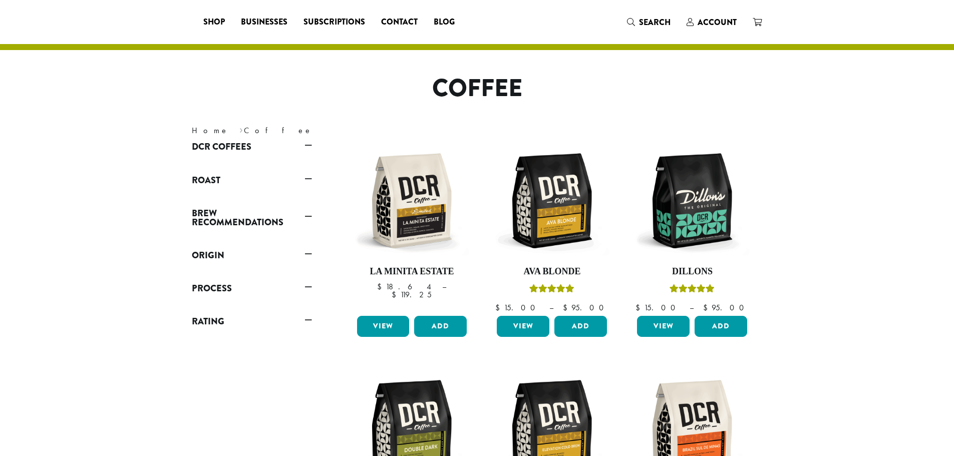  Describe the element at coordinates (210, 130) in the screenshot. I see `a: Home` at that location.